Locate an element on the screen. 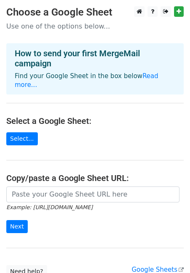 This screenshot has height=273, width=190. p: Use one of the options below... is located at coordinates (95, 26).